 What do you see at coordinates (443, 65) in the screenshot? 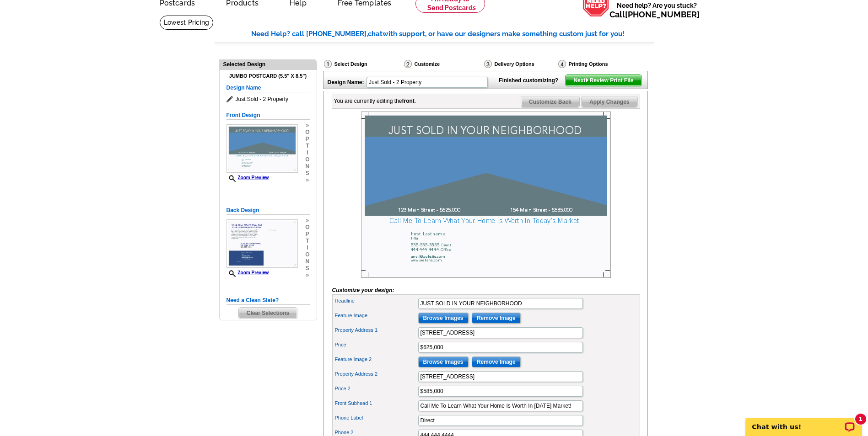
I see `div: Customize` at bounding box center [443, 65].